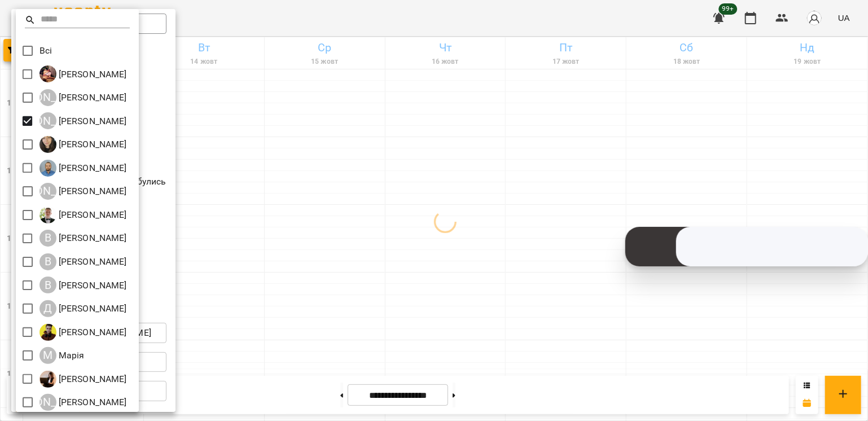  I want to click on div: М, so click(48, 356).